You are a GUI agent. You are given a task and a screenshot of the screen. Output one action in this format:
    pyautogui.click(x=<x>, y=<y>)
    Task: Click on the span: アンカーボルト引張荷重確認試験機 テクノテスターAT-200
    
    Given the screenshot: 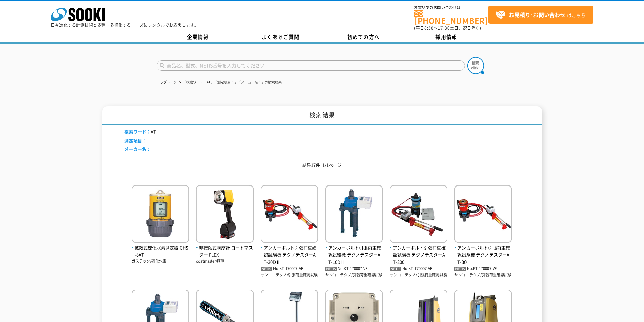 What is the action you would take?
    pyautogui.click(x=418, y=255)
    